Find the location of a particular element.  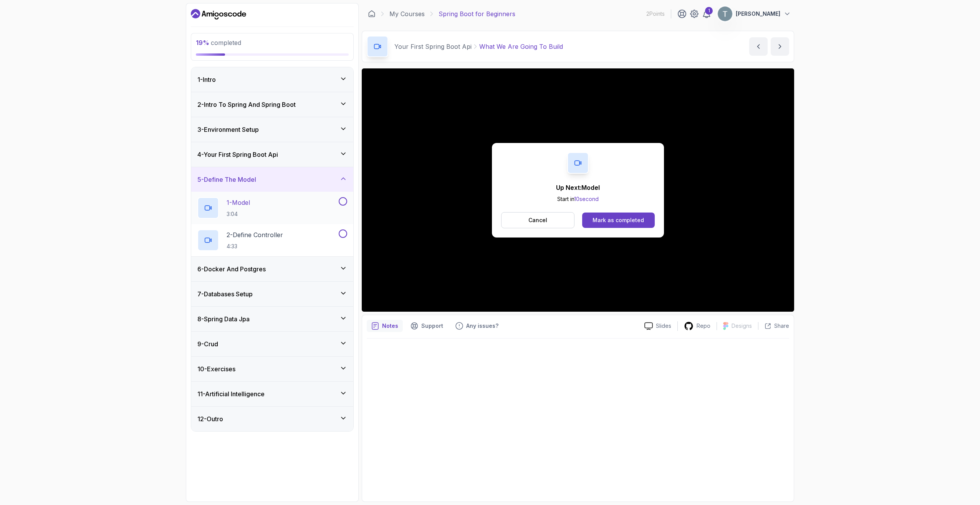

button: next content is located at coordinates (780, 46).